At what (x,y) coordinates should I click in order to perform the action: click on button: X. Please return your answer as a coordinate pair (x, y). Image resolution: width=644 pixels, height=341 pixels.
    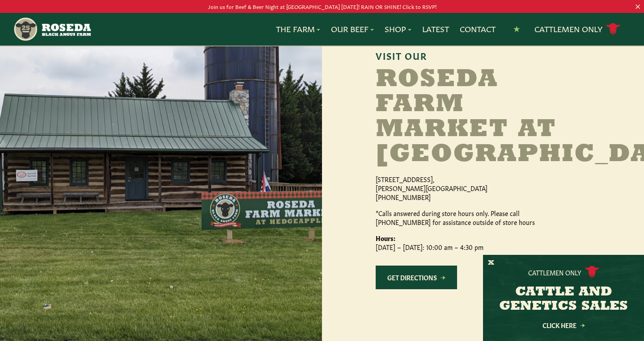
    Looking at the image, I should click on (491, 263).